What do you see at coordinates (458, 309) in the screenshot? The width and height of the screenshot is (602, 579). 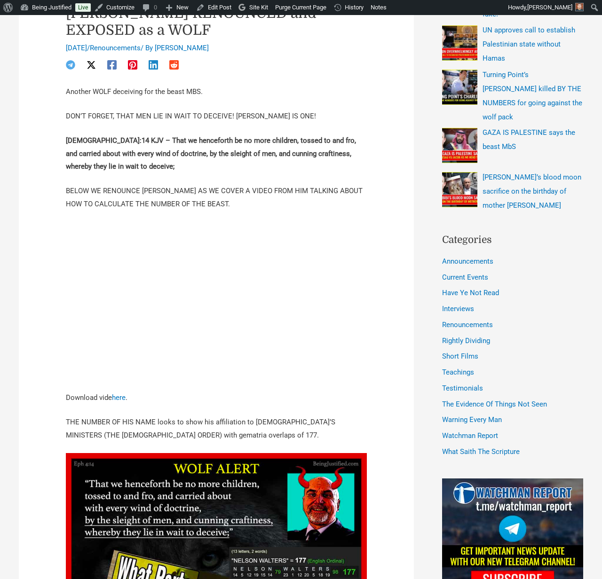 I see `a: Interviews` at bounding box center [458, 309].